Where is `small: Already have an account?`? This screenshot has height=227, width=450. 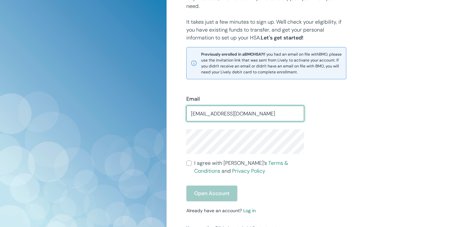 small: Already have an account? is located at coordinates (221, 211).